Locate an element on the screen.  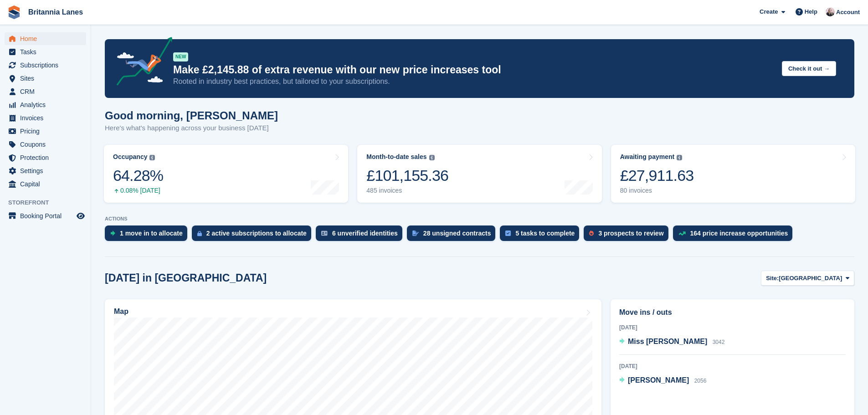
img: contract_signature_icon-13c848040528278c33f63329250d36e43548de30e8caae1d1a13099fd9432cc5.svg is located at coordinates (415, 233).